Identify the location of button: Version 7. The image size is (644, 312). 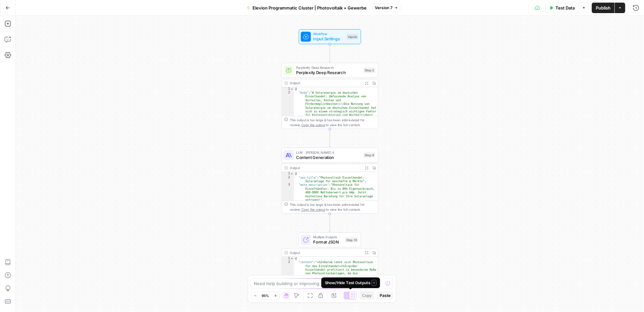
(387, 8).